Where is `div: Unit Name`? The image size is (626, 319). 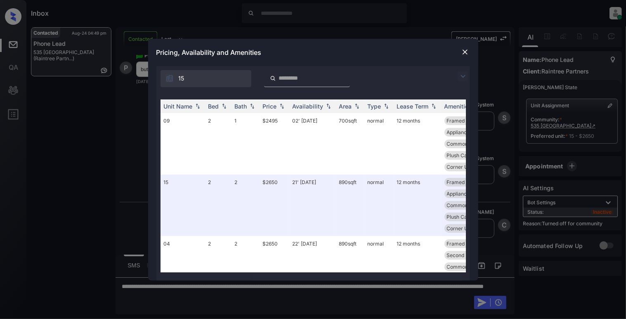 div: Unit Name is located at coordinates (178, 106).